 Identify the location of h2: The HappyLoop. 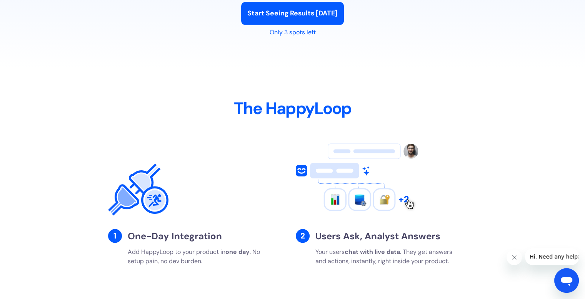
(293, 109).